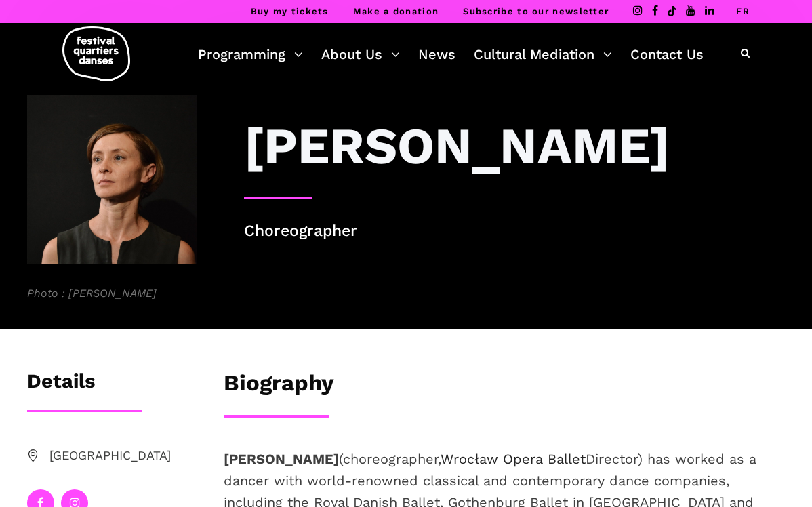  I want to click on p: Choreographer, so click(515, 231).